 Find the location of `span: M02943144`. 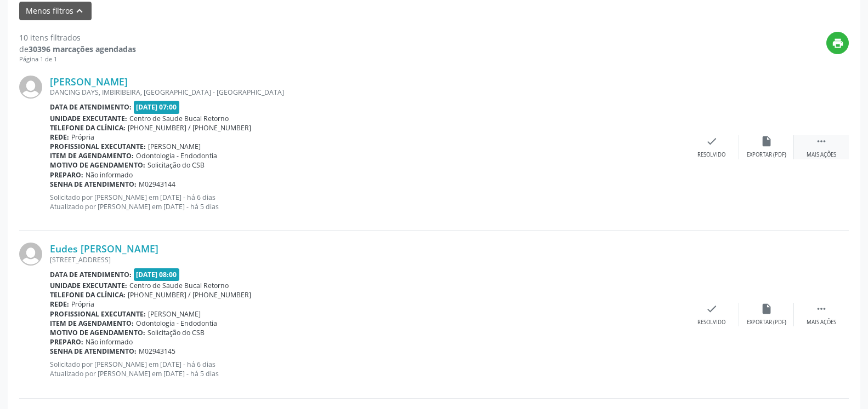

span: M02943144 is located at coordinates (157, 184).